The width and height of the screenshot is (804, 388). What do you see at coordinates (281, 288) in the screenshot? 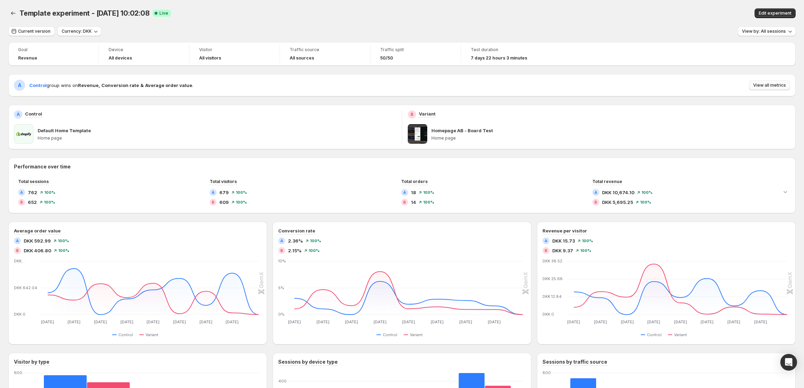
I see `text: 5%` at bounding box center [281, 288].